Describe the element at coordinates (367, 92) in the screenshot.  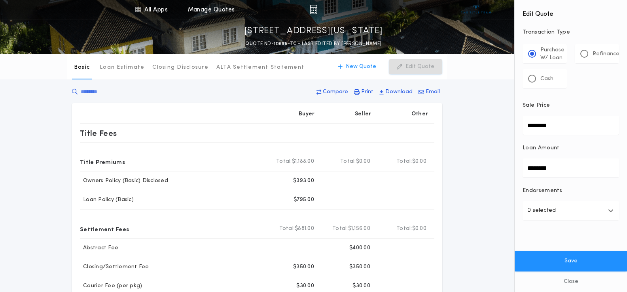
I see `p: Print` at that location.